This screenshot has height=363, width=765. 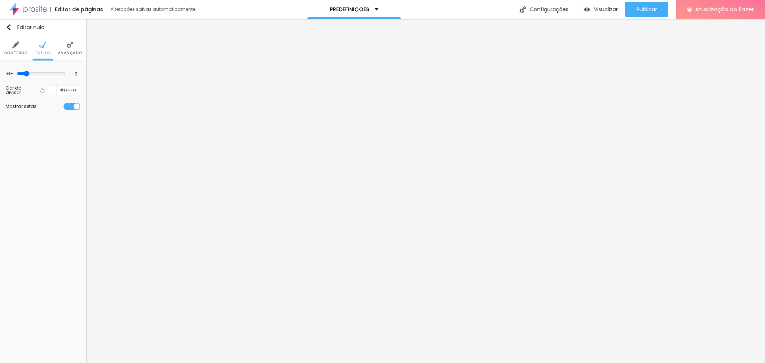 I want to click on font: Editor de páginas, so click(x=79, y=9).